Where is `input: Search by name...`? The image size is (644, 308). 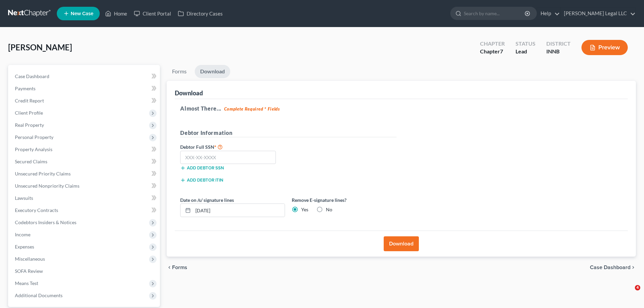 input: Search by name... is located at coordinates (494, 13).